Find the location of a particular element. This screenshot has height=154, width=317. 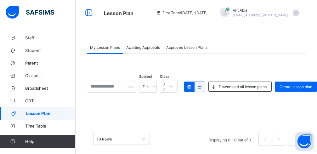

a: 0 is located at coordinates (278, 139).